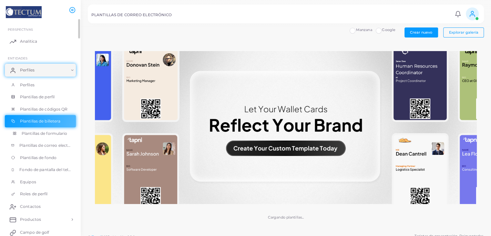 The height and width of the screenshot is (236, 491). Describe the element at coordinates (389, 30) in the screenshot. I see `font: Google` at that location.